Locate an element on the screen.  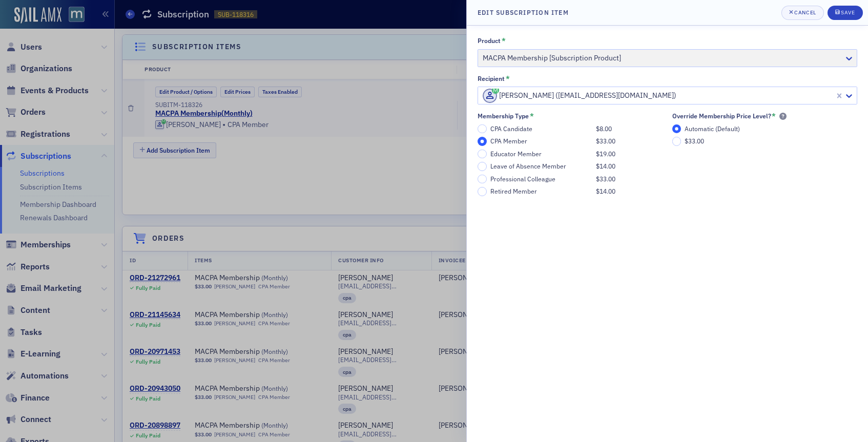
input: Professional Colleague$33.00 is located at coordinates (482, 179).